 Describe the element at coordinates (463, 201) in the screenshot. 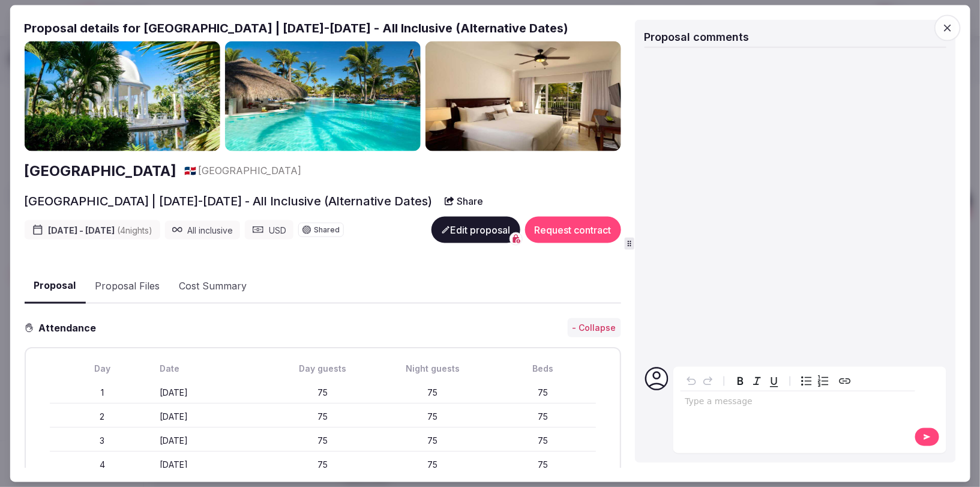

I see `button: Share` at that location.